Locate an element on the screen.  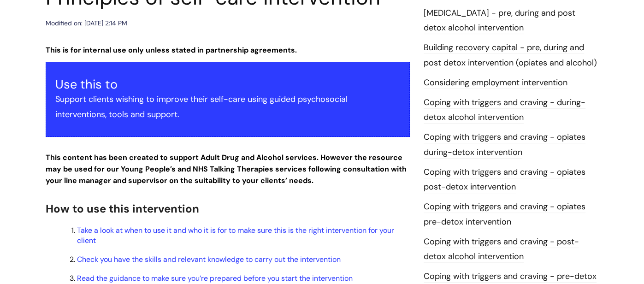
a: Considering employment intervention is located at coordinates (495, 83).